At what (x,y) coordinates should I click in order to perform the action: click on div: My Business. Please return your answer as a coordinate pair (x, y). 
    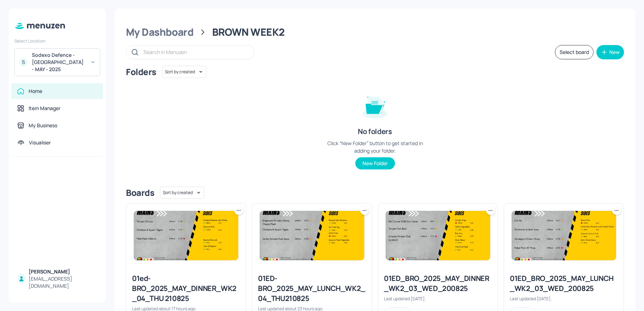
    Looking at the image, I should click on (43, 126).